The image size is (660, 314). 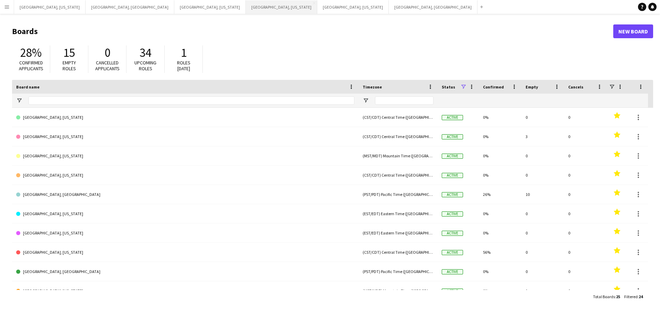 What do you see at coordinates (373, 87) in the screenshot?
I see `span: Timezone` at bounding box center [373, 87].